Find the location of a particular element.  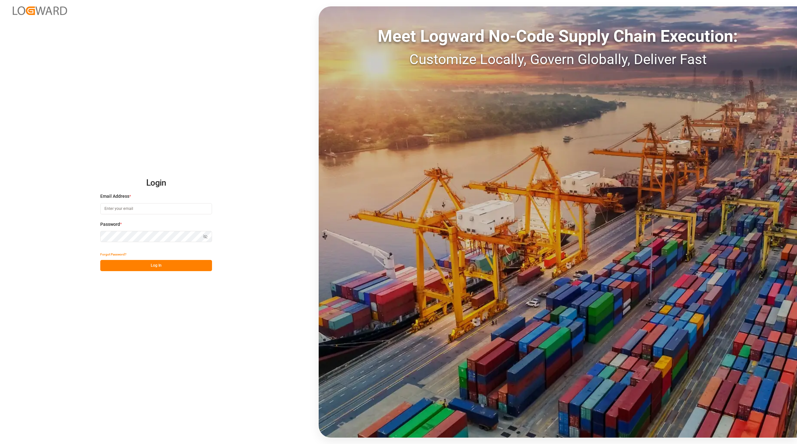

span: Email Address is located at coordinates (115, 196).